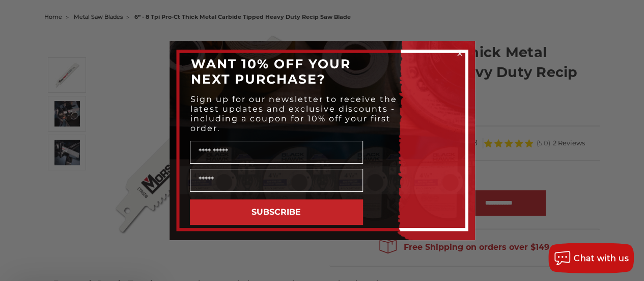 Image resolution: width=644 pixels, height=281 pixels. Describe the element at coordinates (276, 180) in the screenshot. I see `input: Email` at that location.